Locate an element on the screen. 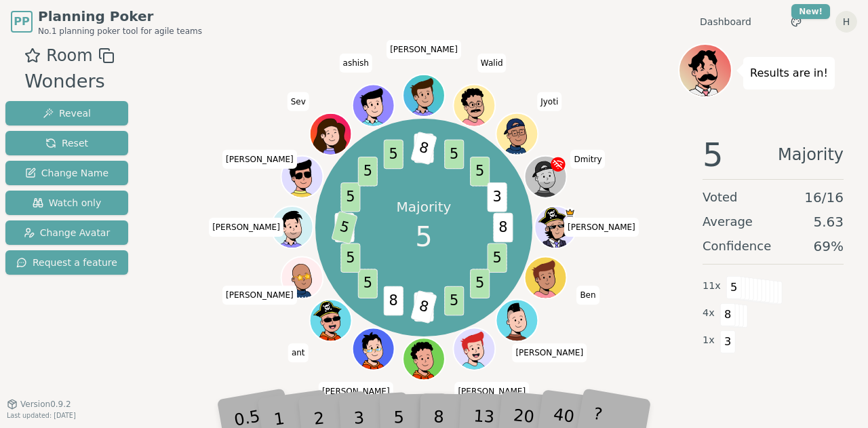  span: Average is located at coordinates (728, 222).